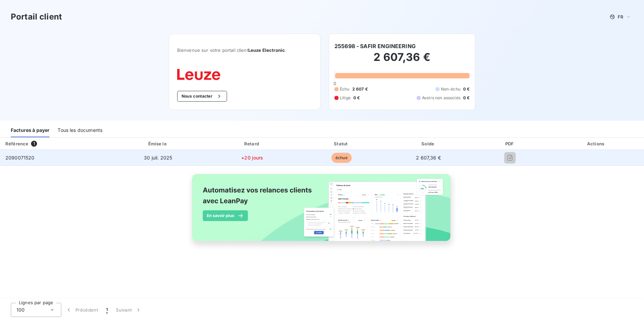 Image resolution: width=644 pixels, height=321 pixels. I want to click on div: Solde, so click(428, 144).